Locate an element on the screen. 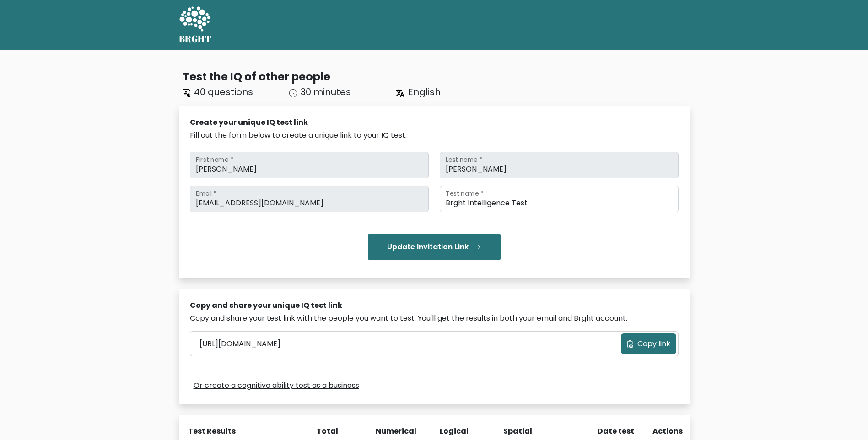  div: Copy and share your test link with the people you want to test. You'll get the results in both yo... is located at coordinates (434, 318).